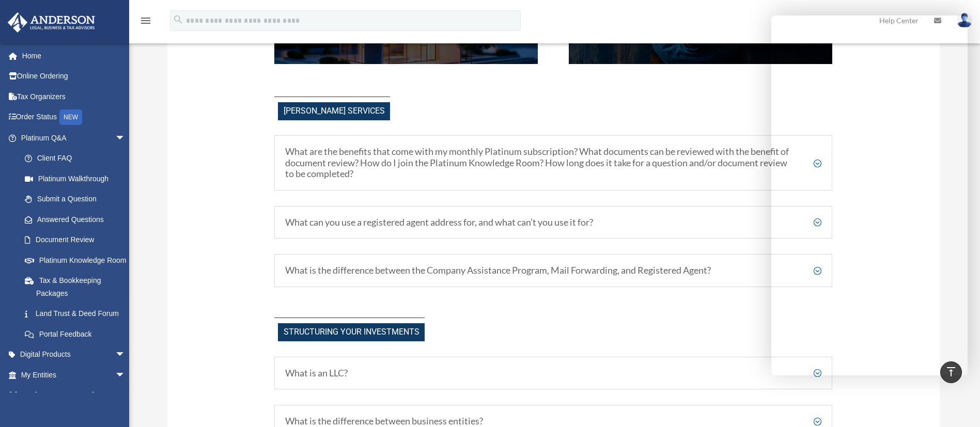 The height and width of the screenshot is (427, 980). What do you see at coordinates (74, 77) in the screenshot?
I see `a: Online Ordering` at bounding box center [74, 77].